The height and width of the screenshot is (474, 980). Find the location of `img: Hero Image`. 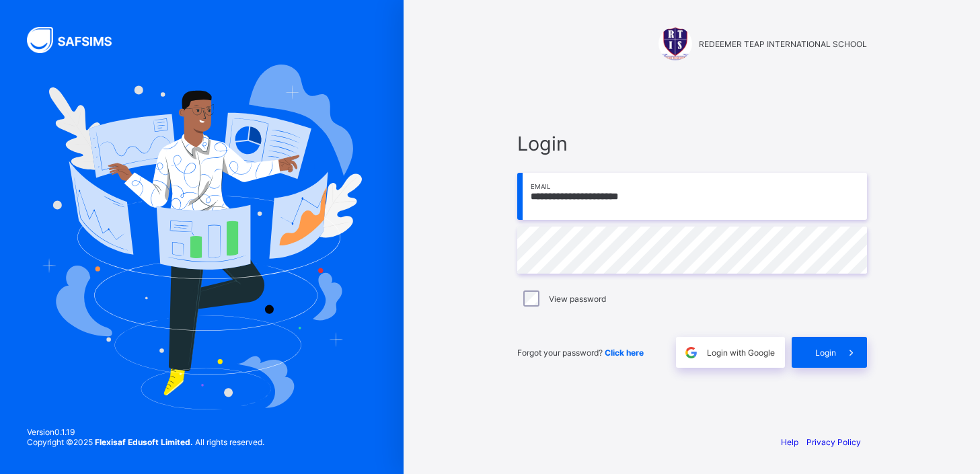

img: Hero Image is located at coordinates (201, 237).